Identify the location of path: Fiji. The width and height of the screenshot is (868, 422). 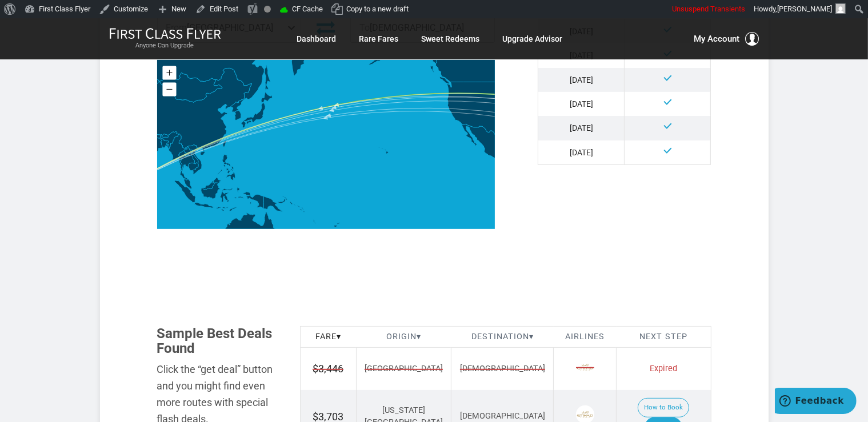
(337, 225).